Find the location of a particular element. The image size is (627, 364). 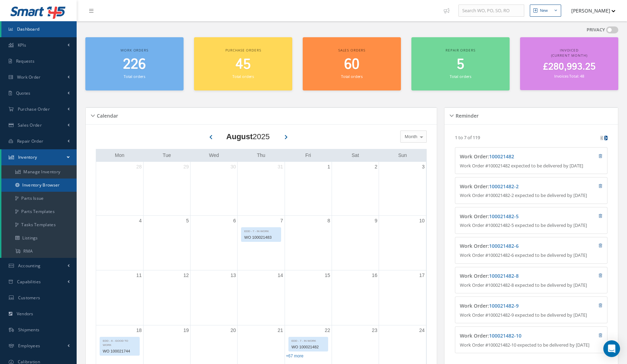

a: August 13, 2025 is located at coordinates (233, 275).